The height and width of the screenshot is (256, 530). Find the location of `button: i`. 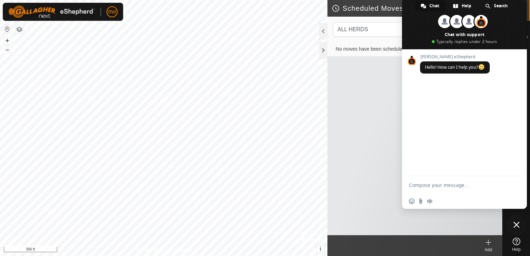

button: i is located at coordinates (321, 249).